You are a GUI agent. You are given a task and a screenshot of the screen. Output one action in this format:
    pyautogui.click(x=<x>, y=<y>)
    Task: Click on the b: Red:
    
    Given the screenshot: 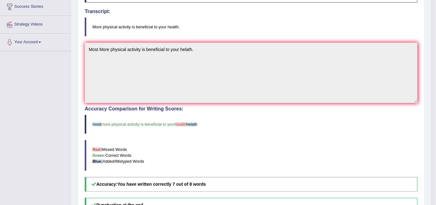 What is the action you would take?
    pyautogui.click(x=97, y=149)
    